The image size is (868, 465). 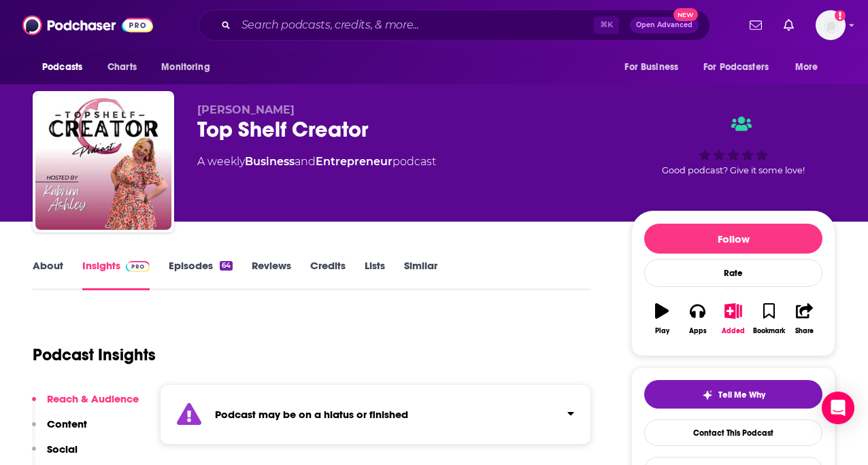 I want to click on div: 64, so click(x=226, y=266).